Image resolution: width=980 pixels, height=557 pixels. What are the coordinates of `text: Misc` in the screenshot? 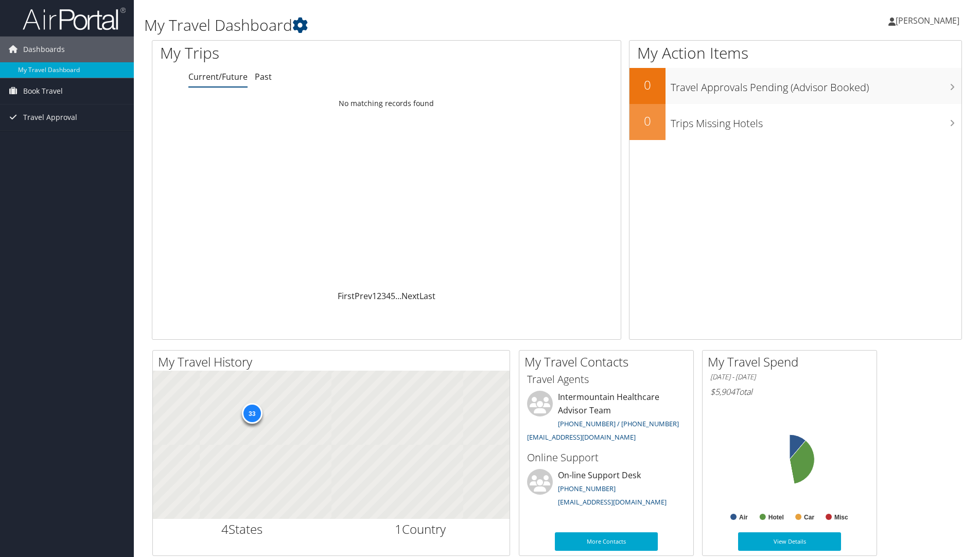 It's located at (841, 518).